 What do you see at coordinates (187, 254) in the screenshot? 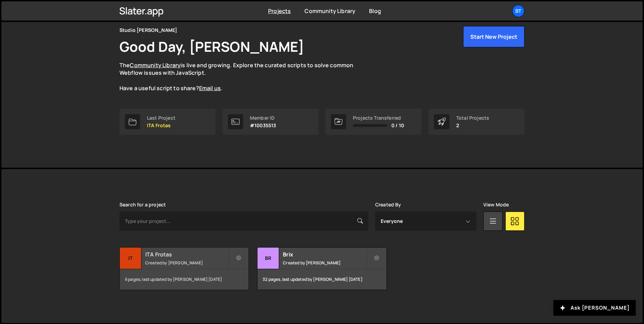
I see `h2: ITA Frotas` at bounding box center [187, 254].